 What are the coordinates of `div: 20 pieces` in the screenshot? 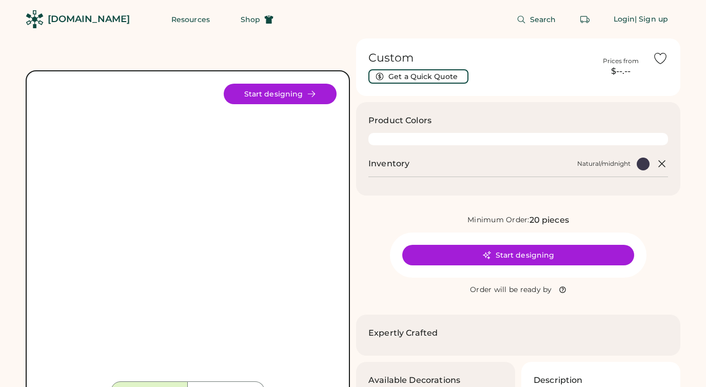 It's located at (549, 220).